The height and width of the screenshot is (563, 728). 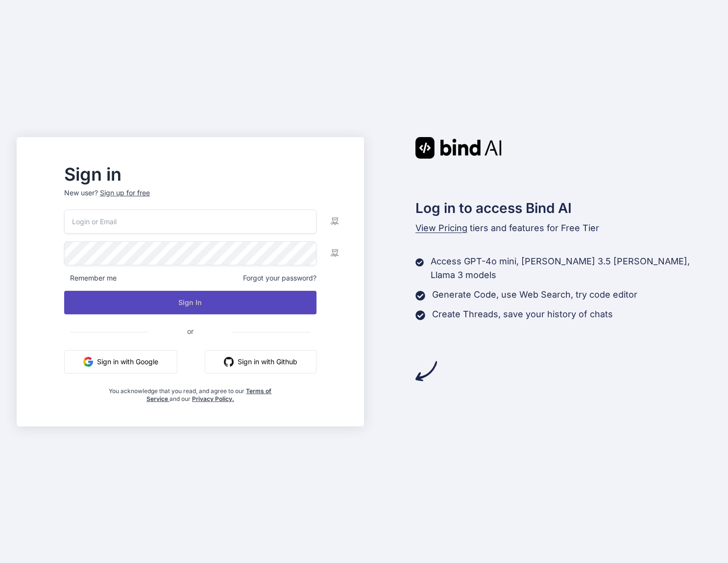 I want to click on button: Sign In, so click(x=190, y=303).